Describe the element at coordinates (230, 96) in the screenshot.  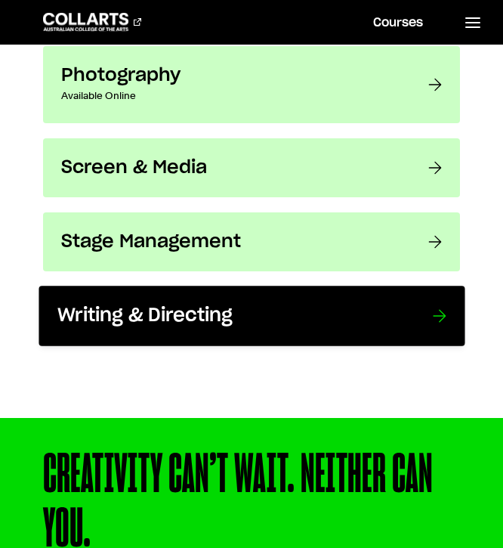
I see `p: Available Online` at that location.